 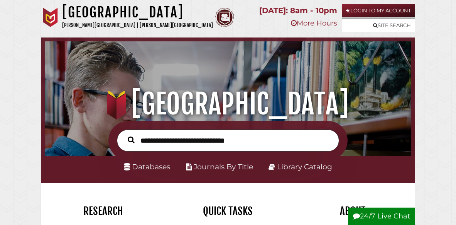 What do you see at coordinates (131, 139) in the screenshot?
I see `button: Search` at bounding box center [131, 139].